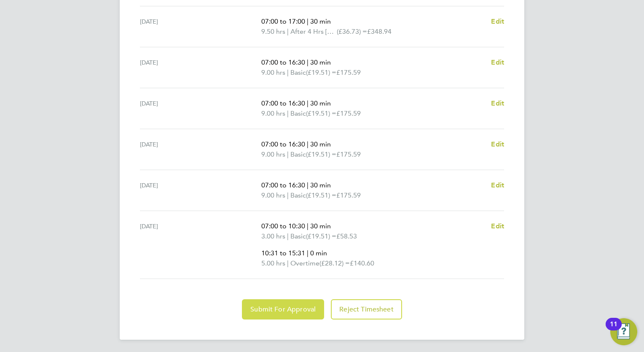 The height and width of the screenshot is (352, 644). Describe the element at coordinates (367, 309) in the screenshot. I see `button: Reject Timesheet` at that location.